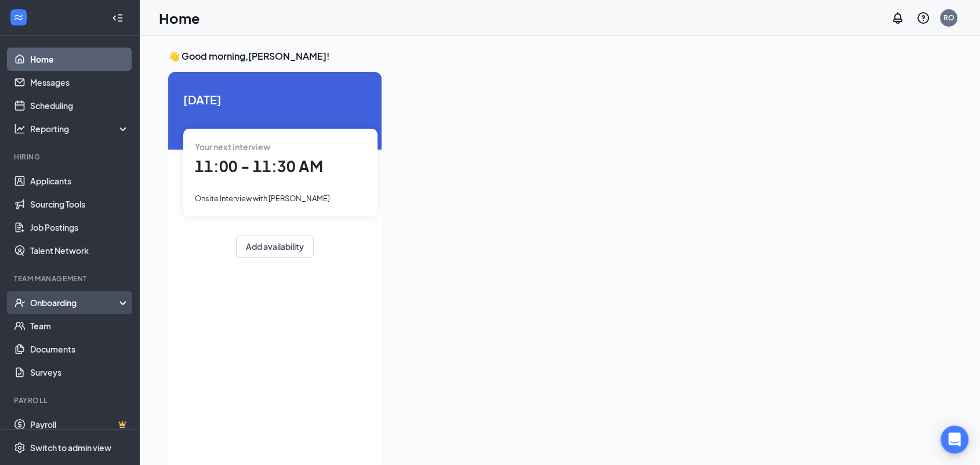  What do you see at coordinates (898, 18) in the screenshot?
I see `svg: Notifications` at bounding box center [898, 18].